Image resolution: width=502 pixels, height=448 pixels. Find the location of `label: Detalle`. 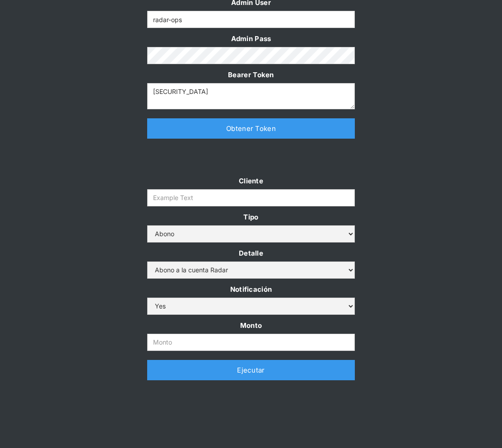

label: Detalle is located at coordinates (251, 253).